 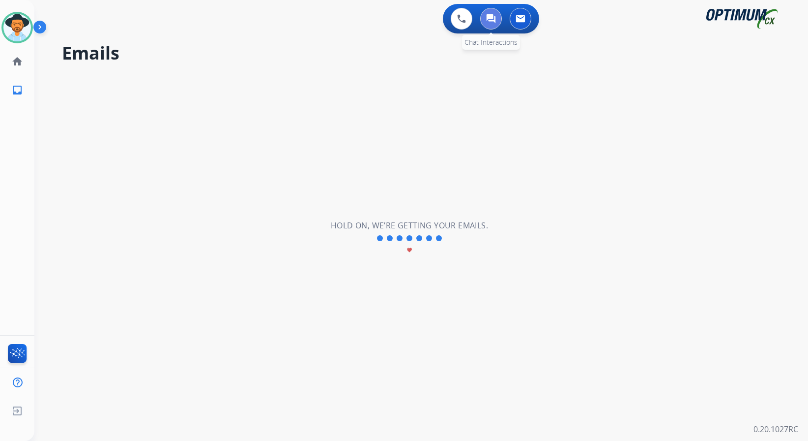 I want to click on mat-icon: inbox, so click(x=17, y=90).